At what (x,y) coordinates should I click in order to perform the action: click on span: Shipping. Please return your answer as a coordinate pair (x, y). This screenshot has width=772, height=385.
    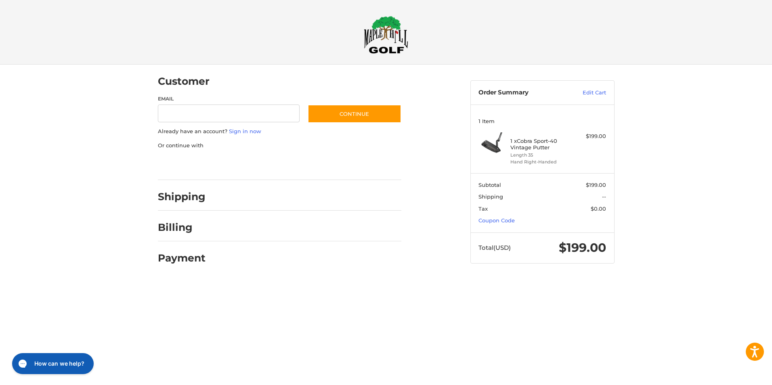
    Looking at the image, I should click on (491, 197).